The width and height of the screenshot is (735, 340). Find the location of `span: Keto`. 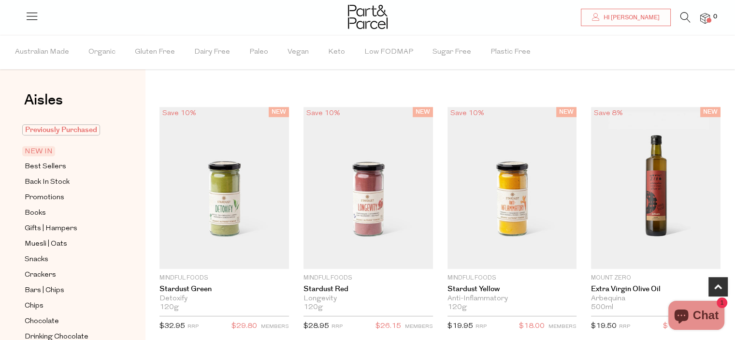

span: Keto is located at coordinates (336, 52).